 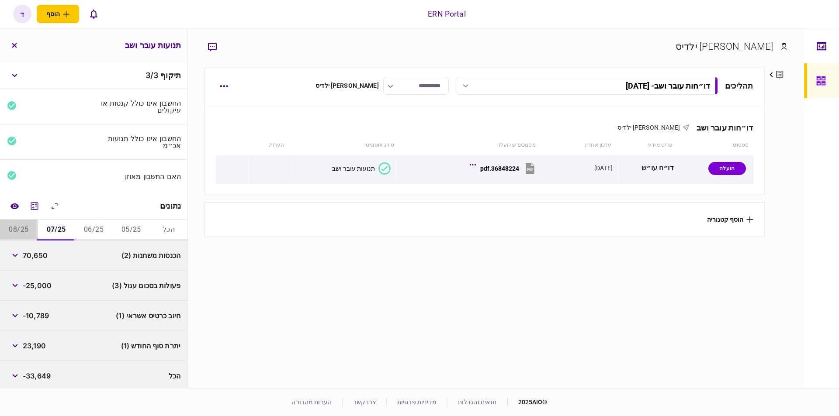 What do you see at coordinates (361, 169) in the screenshot?
I see `button: תנועות עובר ושב` at bounding box center [361, 169].